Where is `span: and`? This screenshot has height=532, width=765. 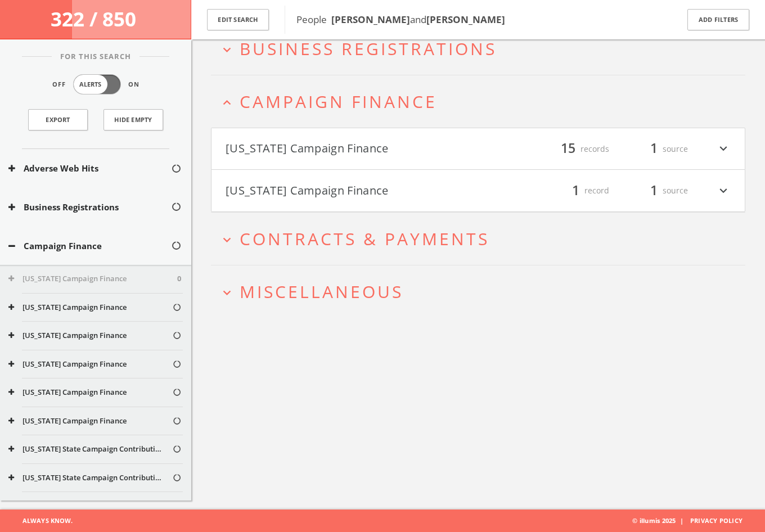 span: and is located at coordinates (379, 19).